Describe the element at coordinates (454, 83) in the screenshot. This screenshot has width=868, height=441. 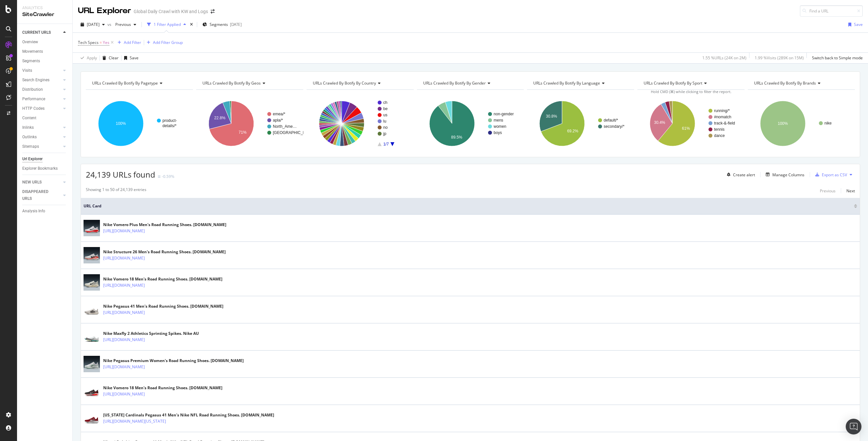
I see `span: URLs Crawled By Botify By gender` at that location.